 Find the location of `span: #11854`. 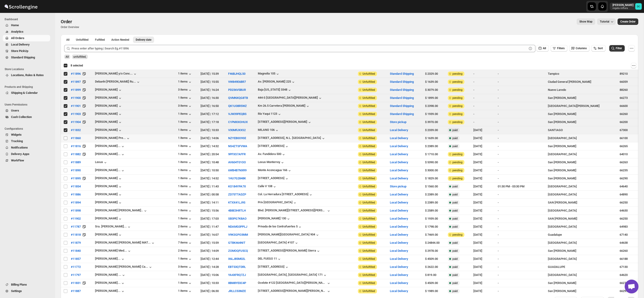

span: #11854 is located at coordinates (76, 186).